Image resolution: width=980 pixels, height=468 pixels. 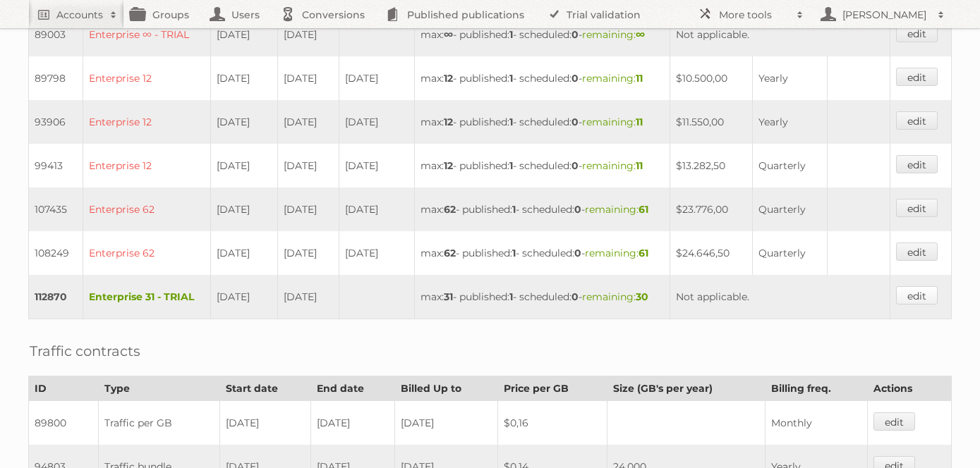 I want to click on td: 89003, so click(x=56, y=35).